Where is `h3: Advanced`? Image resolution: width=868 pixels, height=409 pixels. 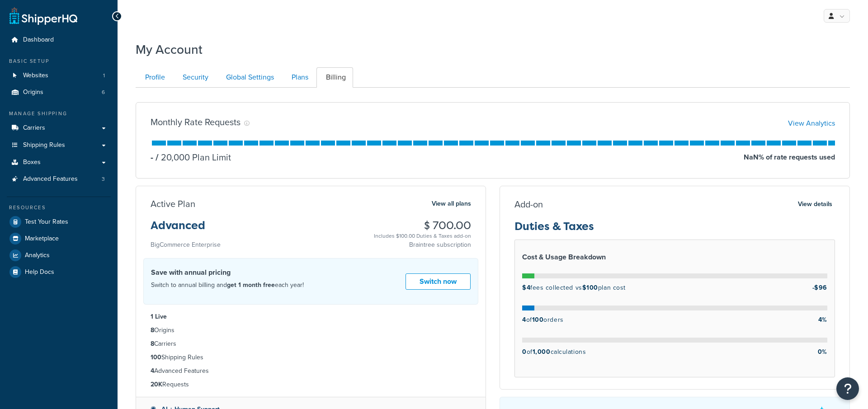
h3: Advanced is located at coordinates (185, 229).